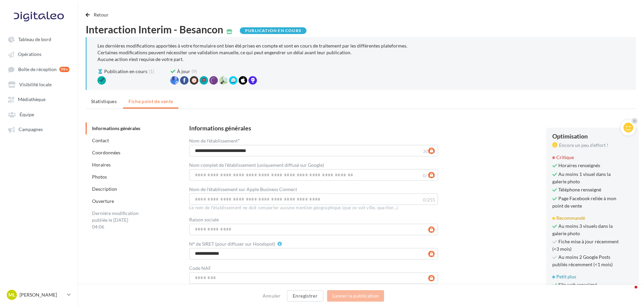  What do you see at coordinates (39, 69) in the screenshot?
I see `a: Boîte de réception 99+` at bounding box center [39, 69].